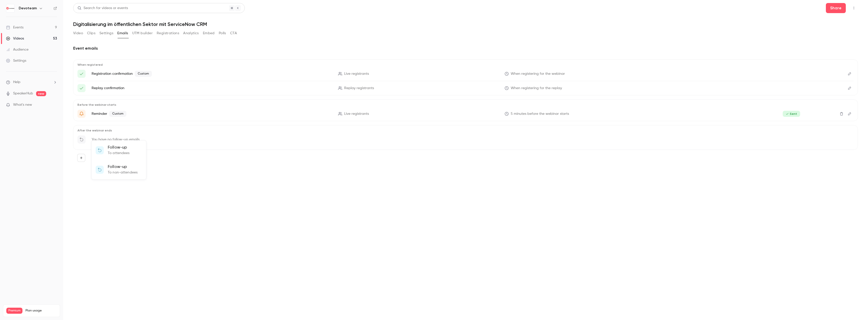  What do you see at coordinates (123, 172) in the screenshot?
I see `p: To non-attendees` at bounding box center [123, 172].